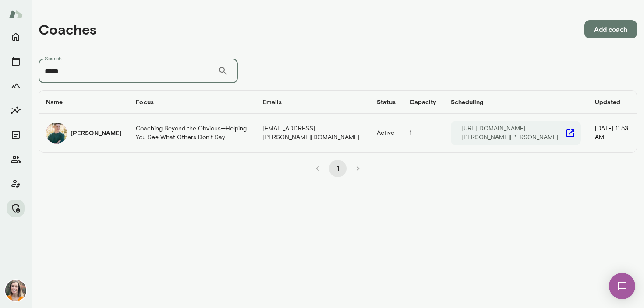  What do you see at coordinates (83, 102) in the screenshot?
I see `h6: Name` at bounding box center [83, 102].